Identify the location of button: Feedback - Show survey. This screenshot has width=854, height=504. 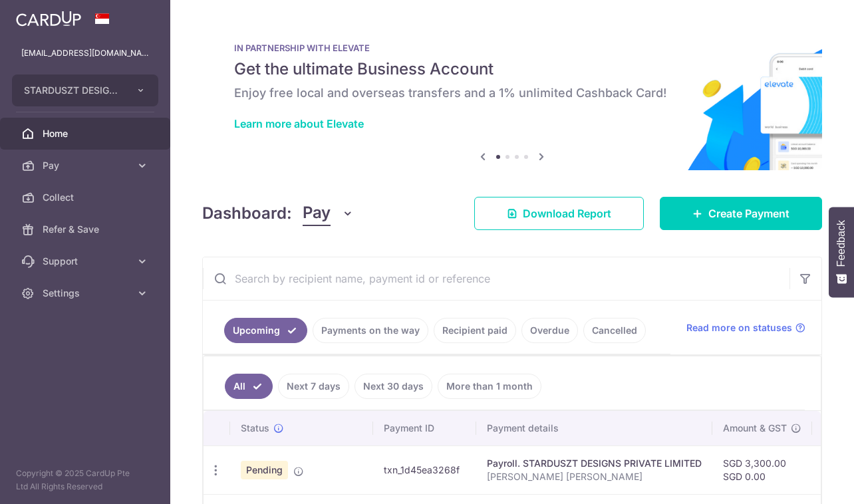
(842, 252).